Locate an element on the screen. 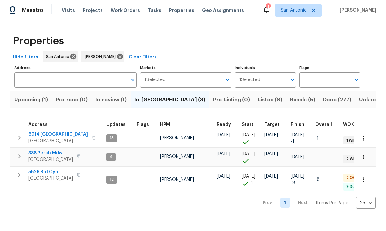  label: Address is located at coordinates (75, 68).